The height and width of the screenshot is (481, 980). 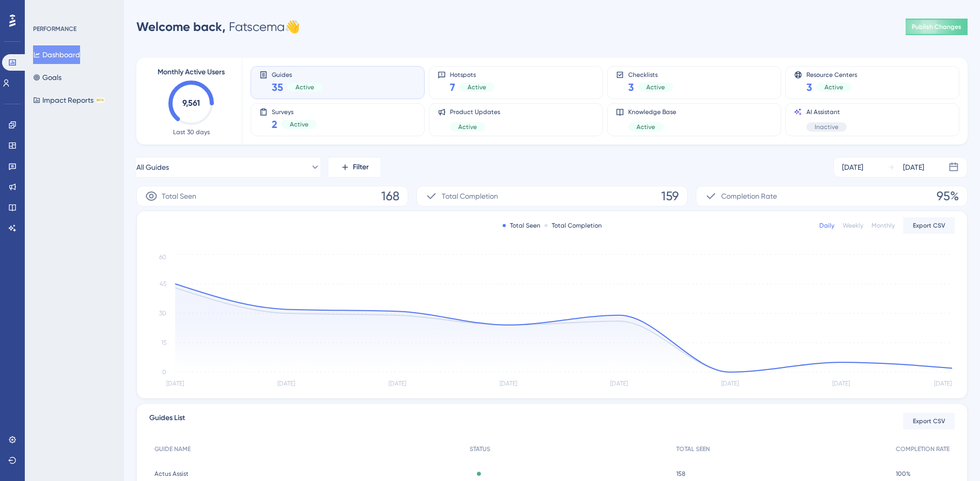 I want to click on button: Goals, so click(x=47, y=78).